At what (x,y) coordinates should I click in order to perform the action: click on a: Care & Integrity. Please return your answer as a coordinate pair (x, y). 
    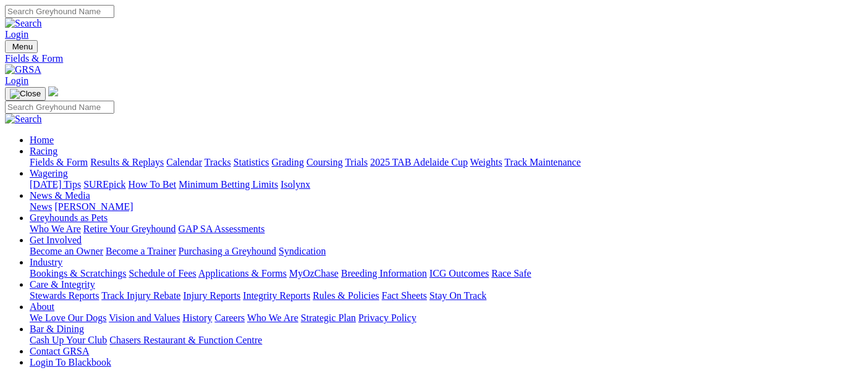
    Looking at the image, I should click on (63, 284).